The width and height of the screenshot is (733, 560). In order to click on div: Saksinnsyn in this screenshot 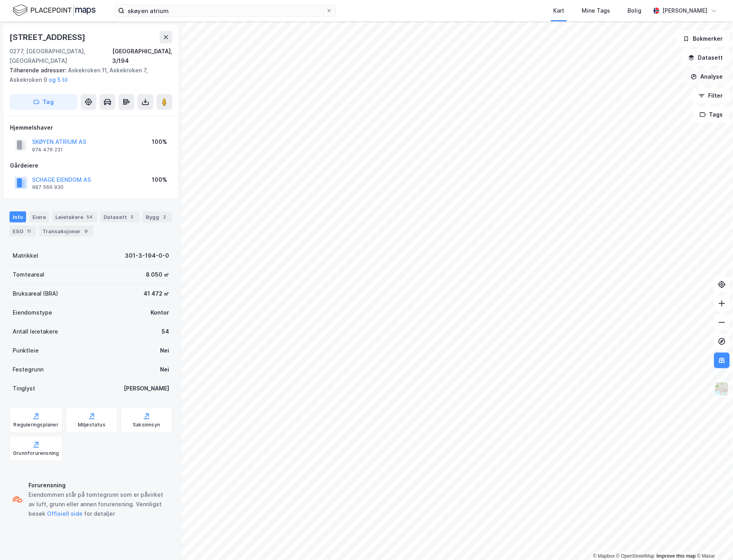, I will do `click(146, 425)`.